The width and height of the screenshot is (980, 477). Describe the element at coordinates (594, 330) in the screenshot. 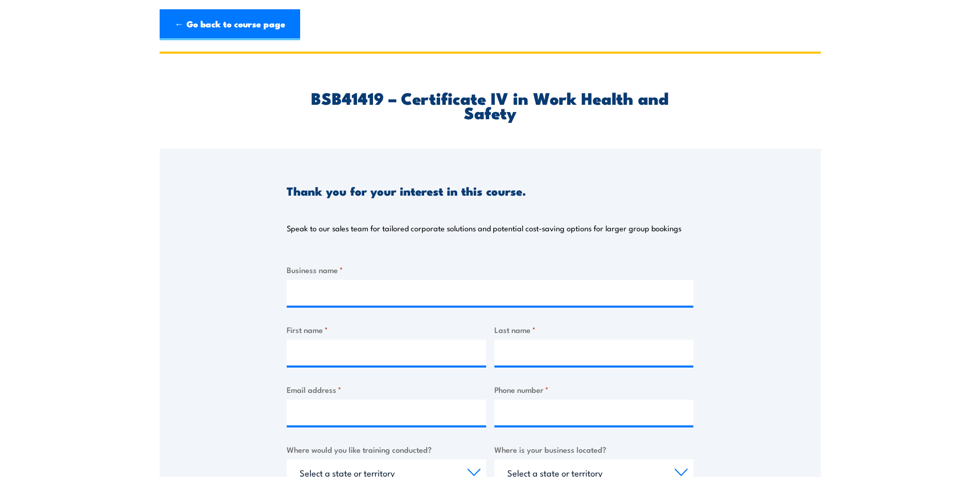

I see `label: Last name` at that location.